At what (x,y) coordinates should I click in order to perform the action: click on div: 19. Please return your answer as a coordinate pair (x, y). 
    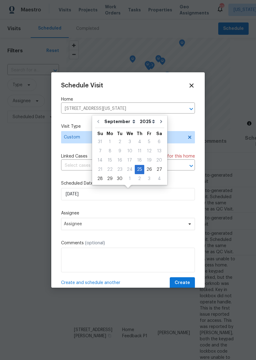
    Looking at the image, I should click on (149, 160).